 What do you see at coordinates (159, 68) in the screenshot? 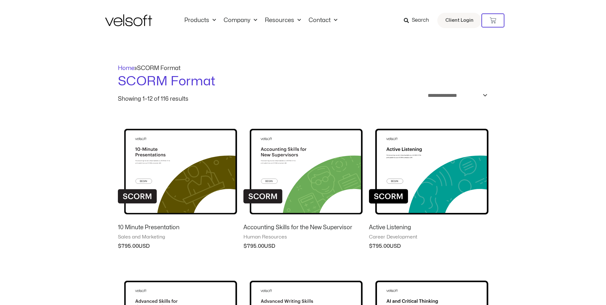
I see `span: SCORM Format` at bounding box center [159, 68].